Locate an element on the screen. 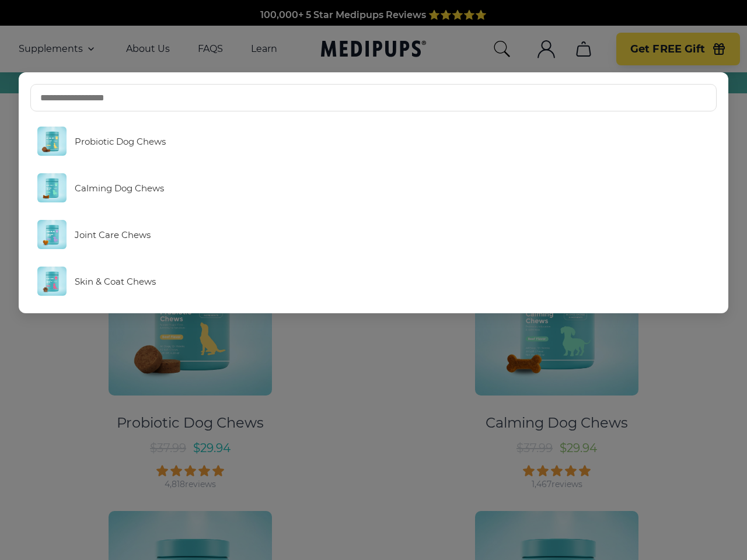  img: Probiotic Dog Chews is located at coordinates (52, 141).